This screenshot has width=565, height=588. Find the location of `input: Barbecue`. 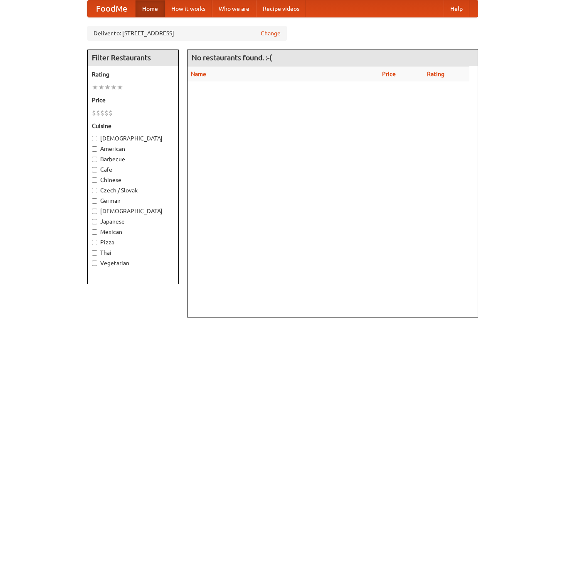

input: Barbecue is located at coordinates (94, 159).